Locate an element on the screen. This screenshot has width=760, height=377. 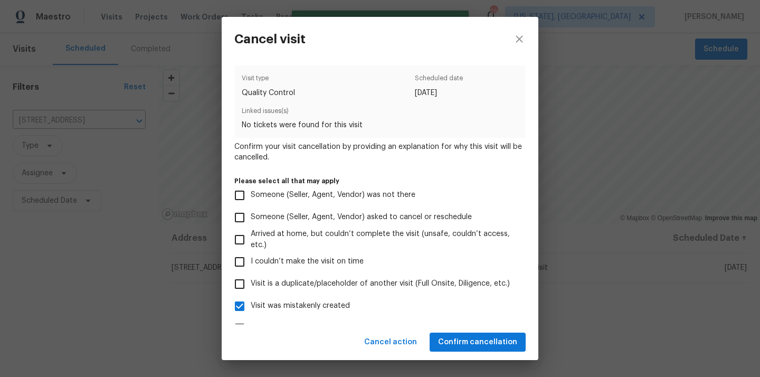
span: Arrived at home, but couldn’t complete the visit (unsafe, couldn’t access, etc.) is located at coordinates (384, 240).